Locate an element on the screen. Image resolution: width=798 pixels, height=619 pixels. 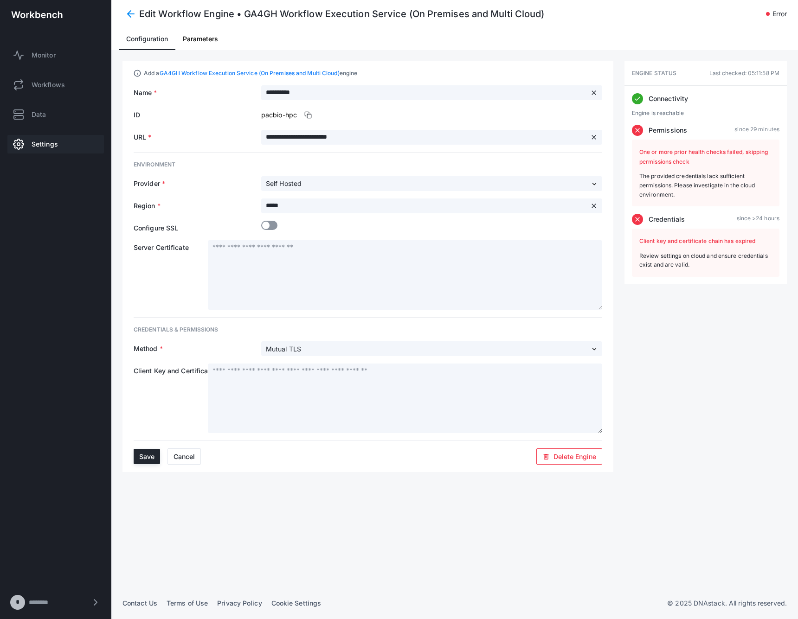
span: Configure SSL is located at coordinates (156, 228).